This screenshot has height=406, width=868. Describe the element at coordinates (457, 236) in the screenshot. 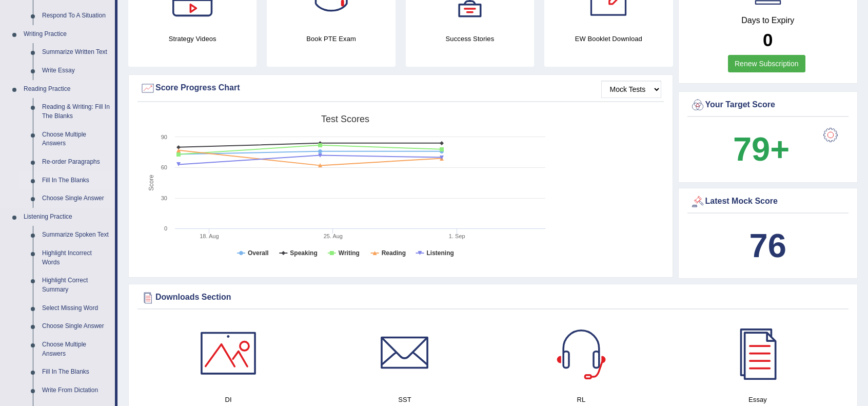

I see `tspan: 1. Sep` at that location.